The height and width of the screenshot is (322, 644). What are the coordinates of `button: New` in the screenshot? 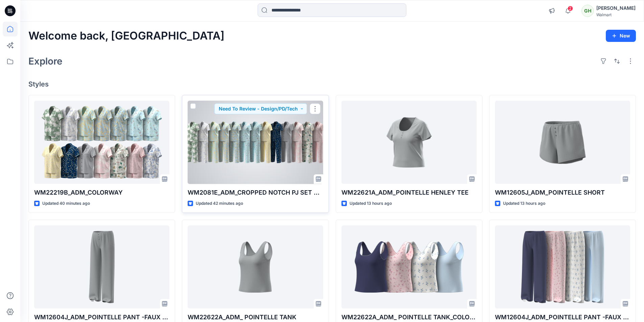 It's located at (621, 36).